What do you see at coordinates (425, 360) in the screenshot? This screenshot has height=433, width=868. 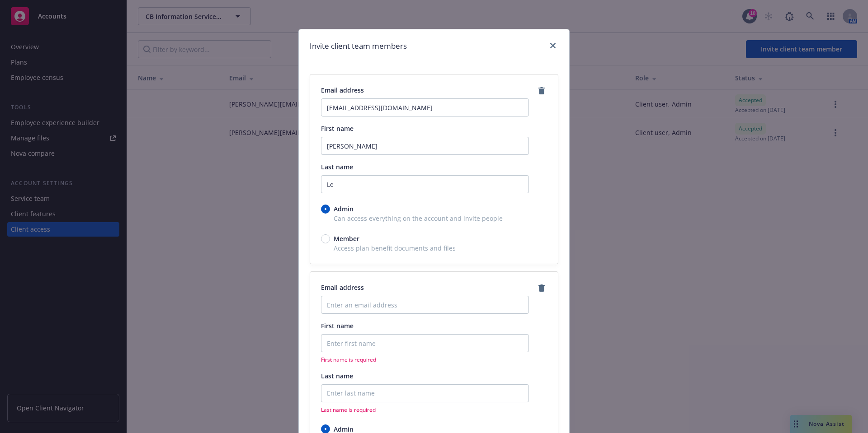 I see `span: First name is required` at bounding box center [425, 360].